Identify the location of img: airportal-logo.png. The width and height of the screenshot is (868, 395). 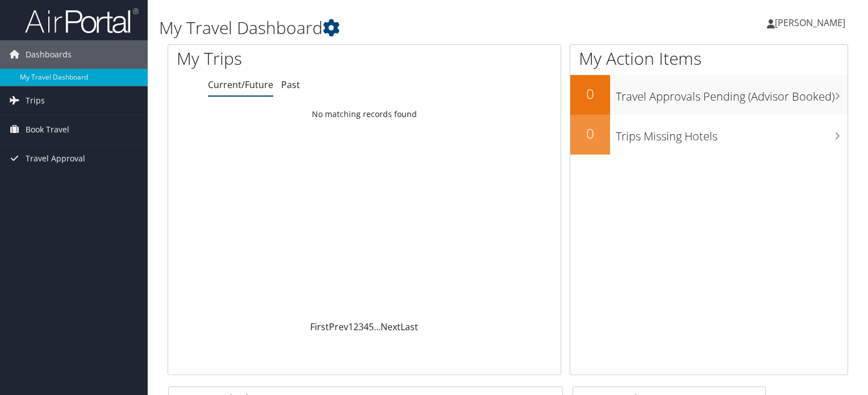
(82, 20).